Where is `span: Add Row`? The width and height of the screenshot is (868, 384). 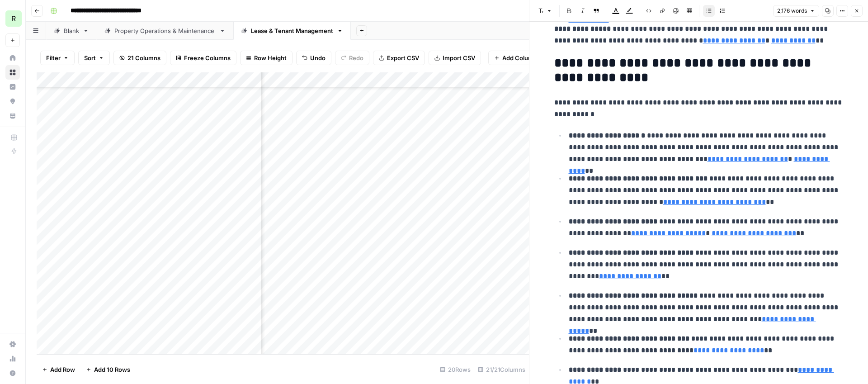 span: Add Row is located at coordinates (62, 369).